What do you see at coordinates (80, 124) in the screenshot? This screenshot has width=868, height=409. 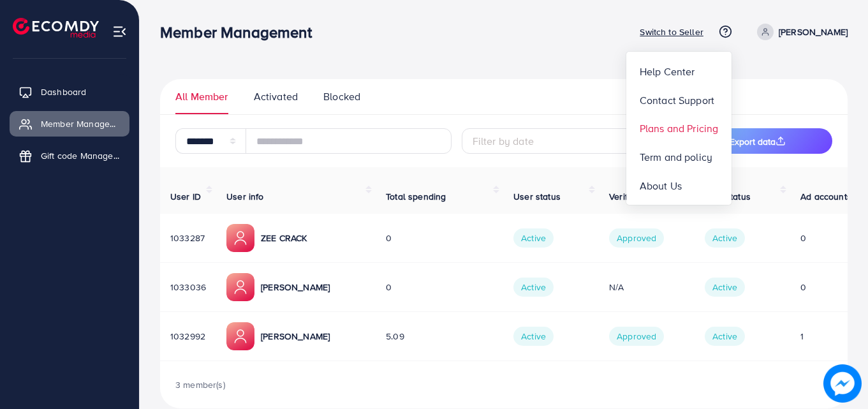 I see `span: Member Management` at bounding box center [80, 124].